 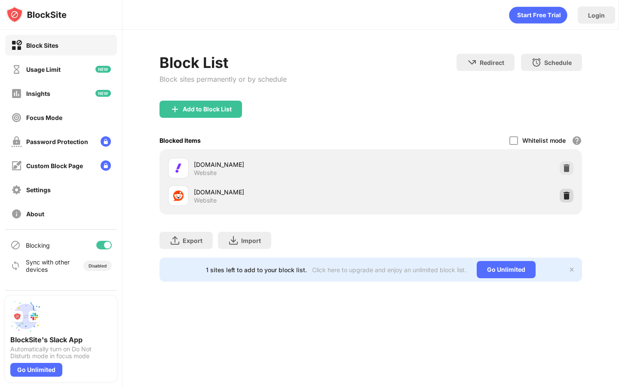 I want to click on img: settings-off.svg, so click(x=16, y=189).